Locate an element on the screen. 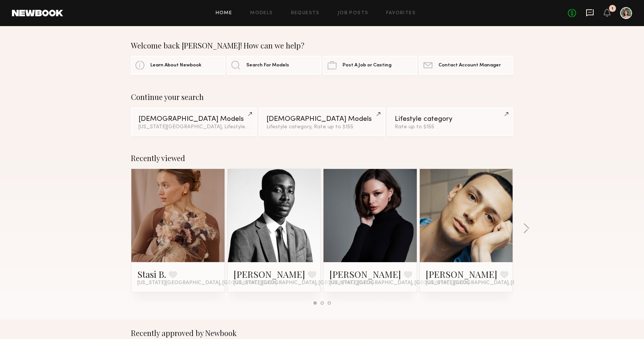 Image resolution: width=644 pixels, height=339 pixels. span: Learn About Newbook is located at coordinates (176, 65).